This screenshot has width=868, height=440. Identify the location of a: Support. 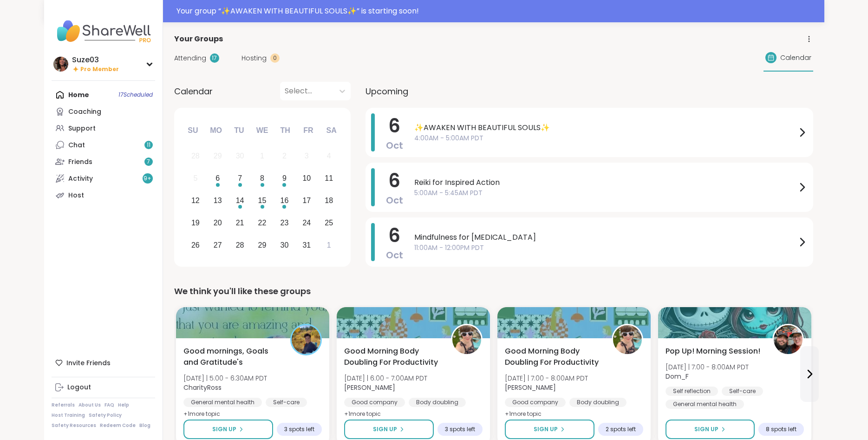
(103, 128).